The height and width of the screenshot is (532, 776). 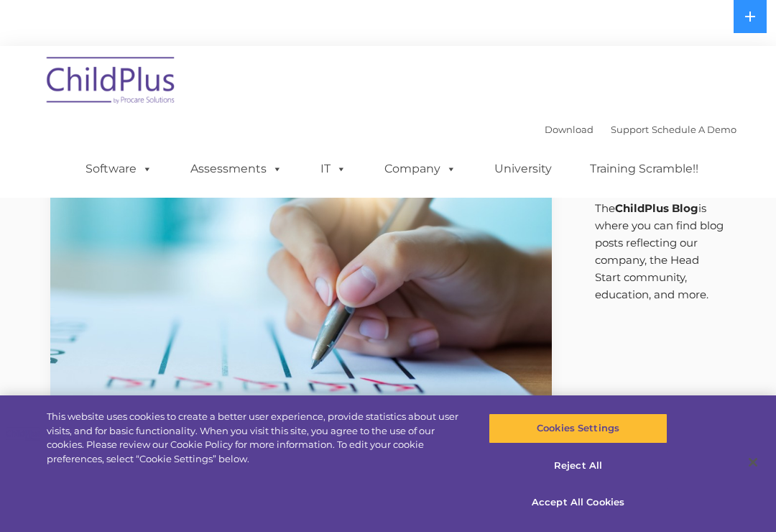 What do you see at coordinates (569, 129) in the screenshot?
I see `a: Download` at bounding box center [569, 129].